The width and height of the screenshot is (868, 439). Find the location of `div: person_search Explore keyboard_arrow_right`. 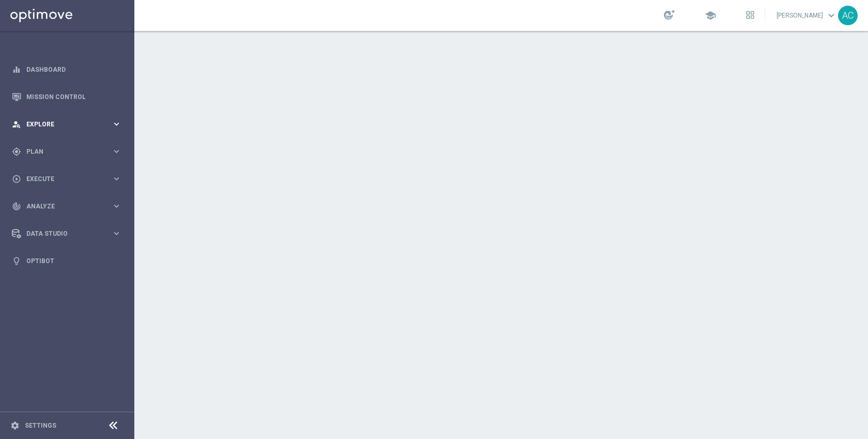

div: person_search Explore keyboard_arrow_right is located at coordinates (67, 124).